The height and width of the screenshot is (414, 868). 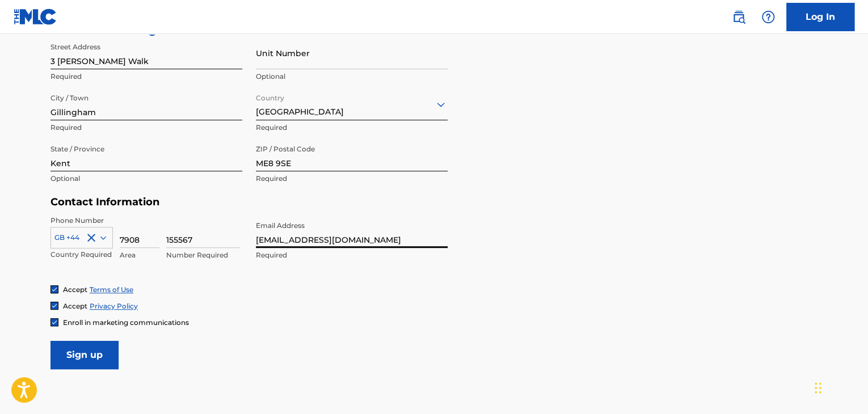 What do you see at coordinates (203, 255) in the screenshot?
I see `p: Number Required` at bounding box center [203, 255].